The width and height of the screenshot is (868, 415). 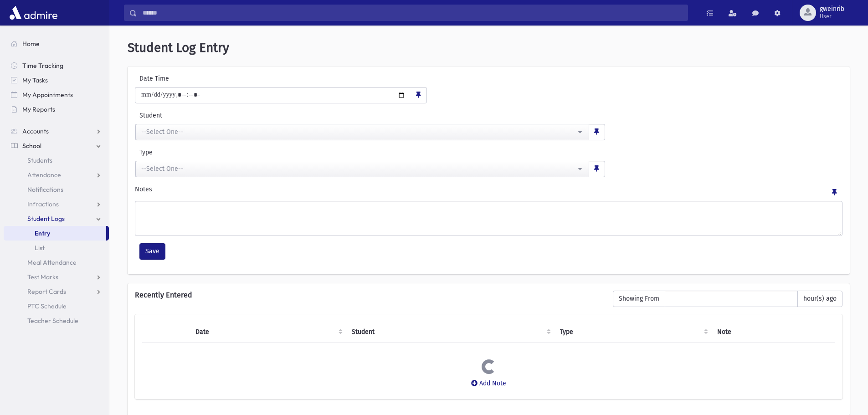 I want to click on label: Student, so click(x=292, y=115).